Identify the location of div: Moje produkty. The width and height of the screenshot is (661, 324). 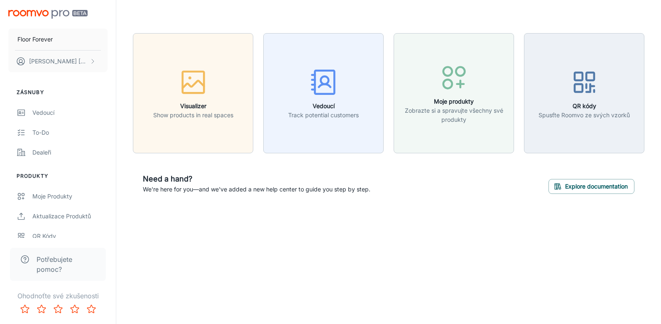
(70, 197).